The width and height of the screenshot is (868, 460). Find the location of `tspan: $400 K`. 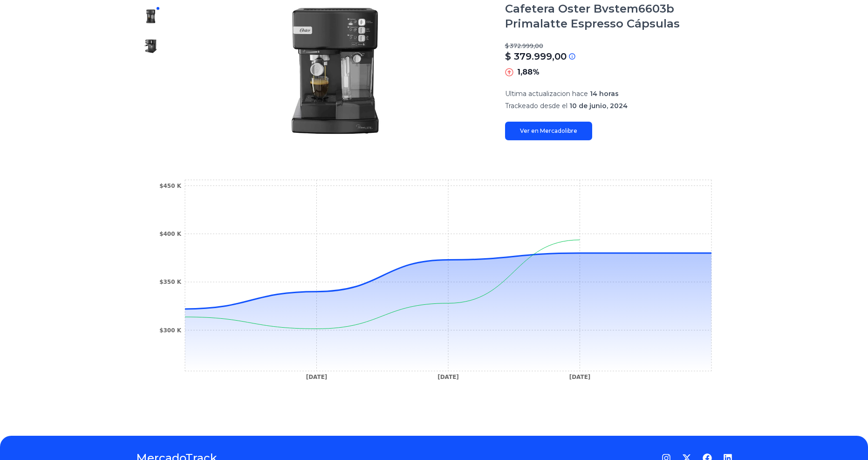

tspan: $400 K is located at coordinates (170, 234).